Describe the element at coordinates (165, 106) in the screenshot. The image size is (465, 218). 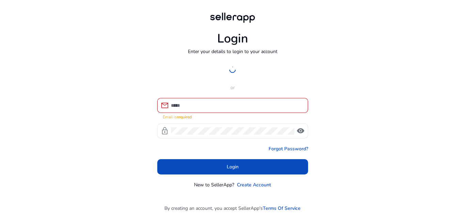
I see `span: mail` at that location.